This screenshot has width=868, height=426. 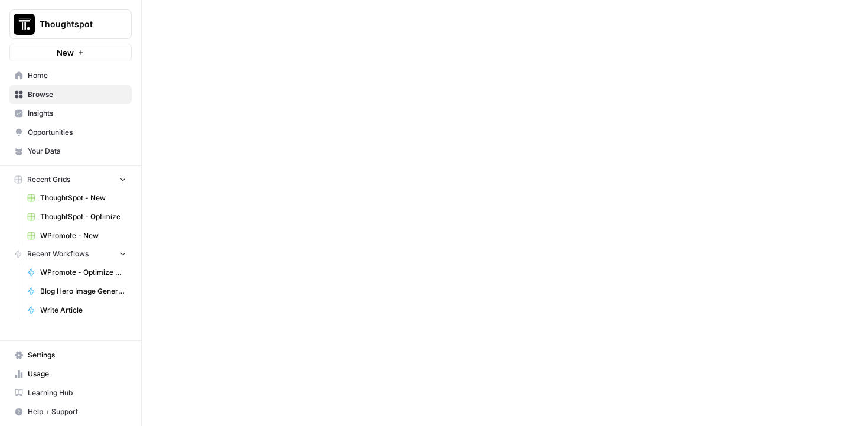 I want to click on a: Opportunities, so click(x=70, y=132).